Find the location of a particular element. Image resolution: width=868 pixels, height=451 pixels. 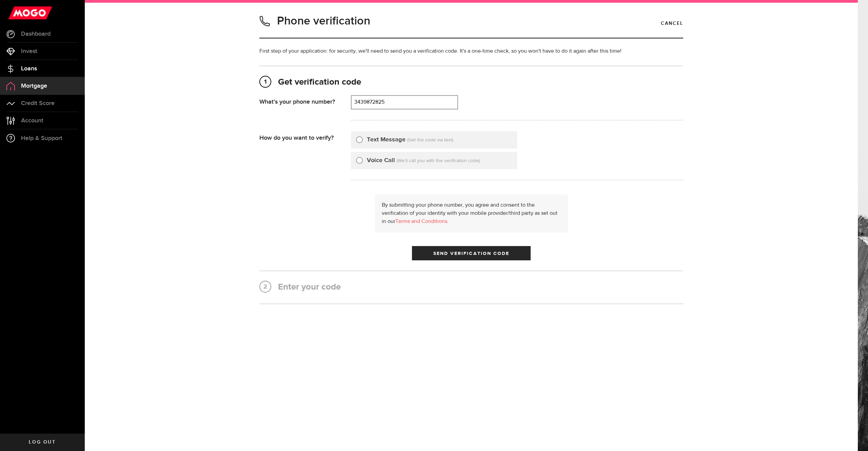

h2: Enter your code is located at coordinates (471, 287).